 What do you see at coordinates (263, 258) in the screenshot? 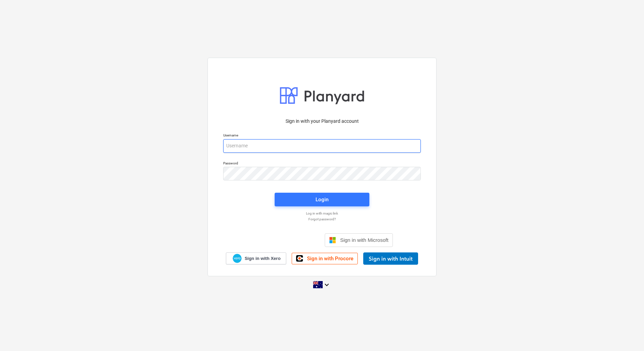
I see `span: Sign in with Xero` at bounding box center [263, 258].